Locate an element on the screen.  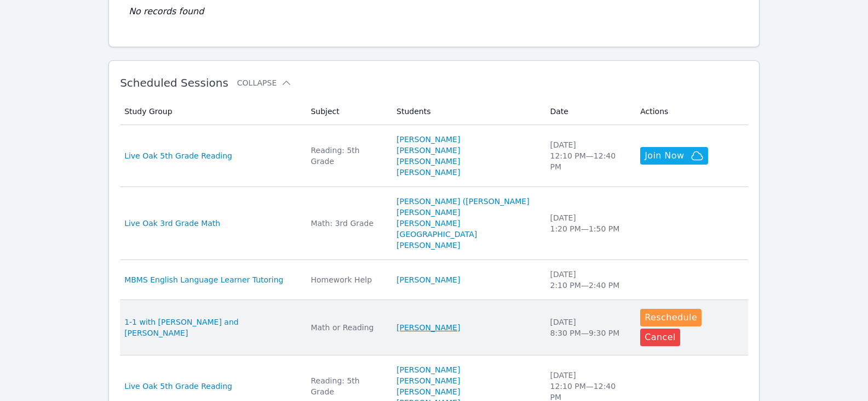
th: Students is located at coordinates (467, 111).